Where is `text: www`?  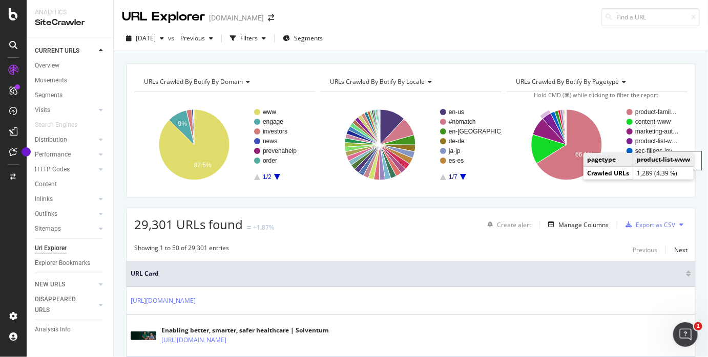
text: www is located at coordinates (269, 112).